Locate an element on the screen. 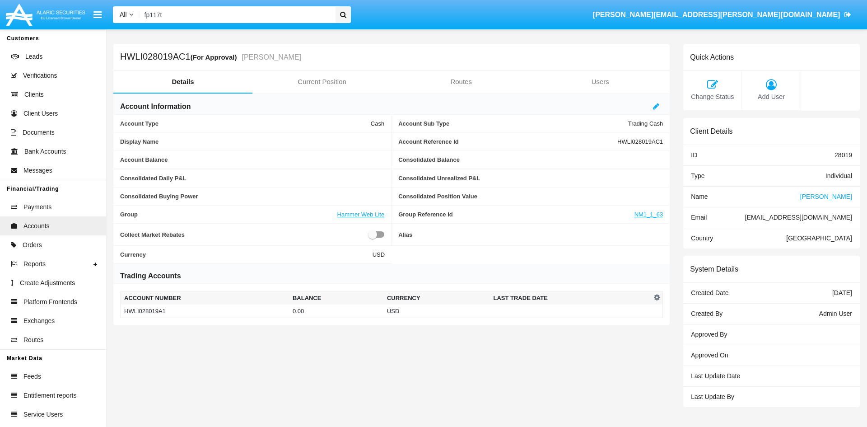  span: Created By is located at coordinates (707, 314).